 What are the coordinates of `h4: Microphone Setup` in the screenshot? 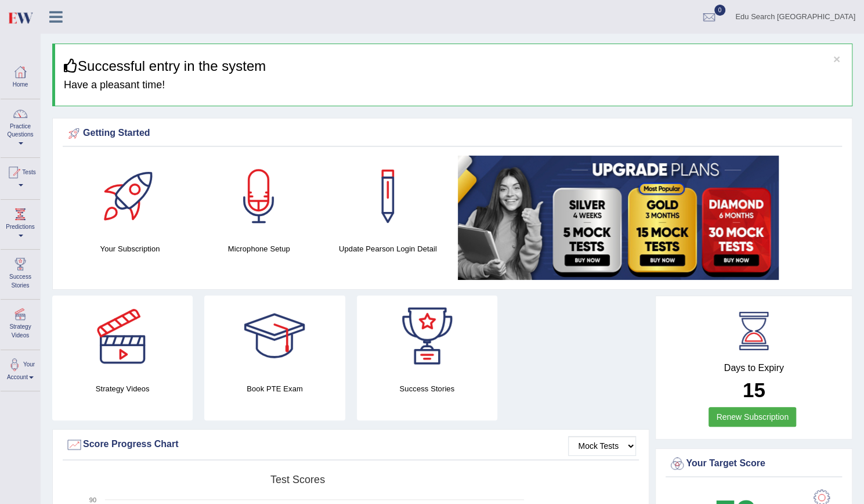 It's located at (259, 248).